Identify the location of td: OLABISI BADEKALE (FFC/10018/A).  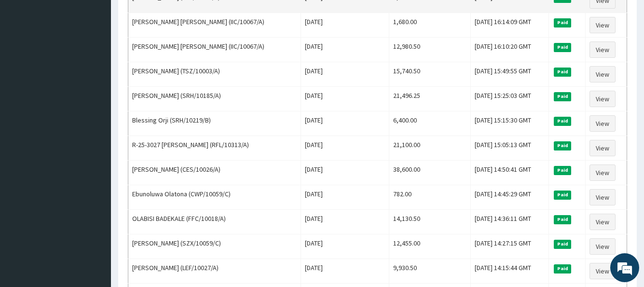
(215, 222).